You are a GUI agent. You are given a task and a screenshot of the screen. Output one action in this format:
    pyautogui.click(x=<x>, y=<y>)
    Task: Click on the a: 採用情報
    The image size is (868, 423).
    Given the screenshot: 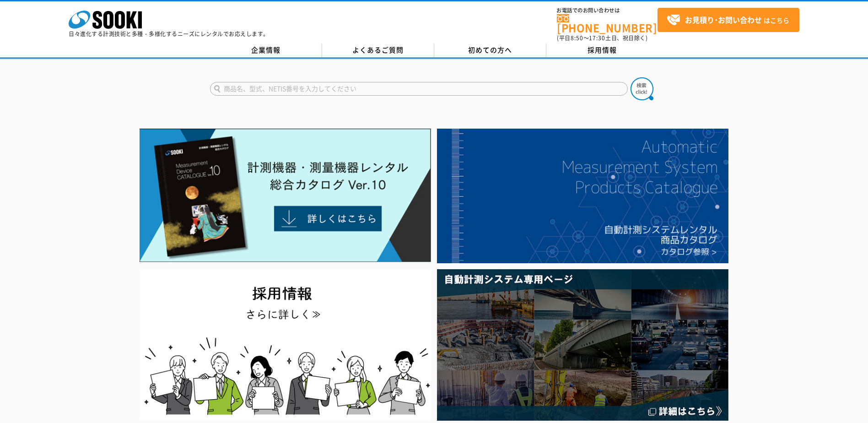 What is the action you would take?
    pyautogui.click(x=602, y=51)
    